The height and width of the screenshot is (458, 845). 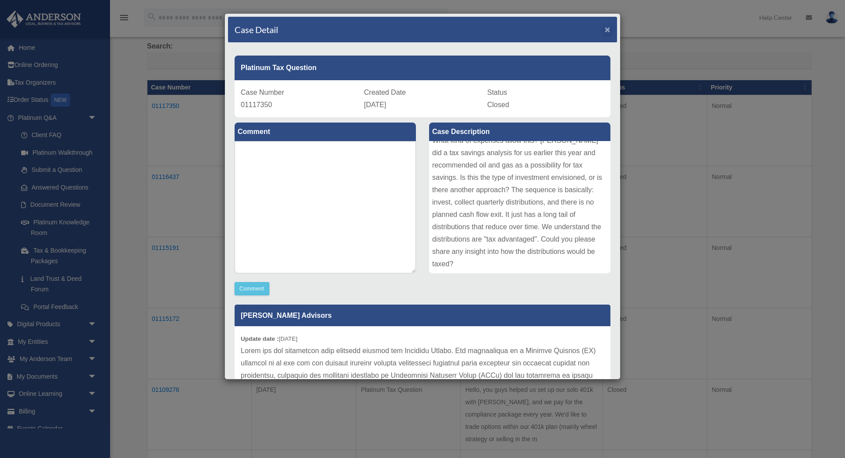 I want to click on button: Close, so click(x=608, y=29).